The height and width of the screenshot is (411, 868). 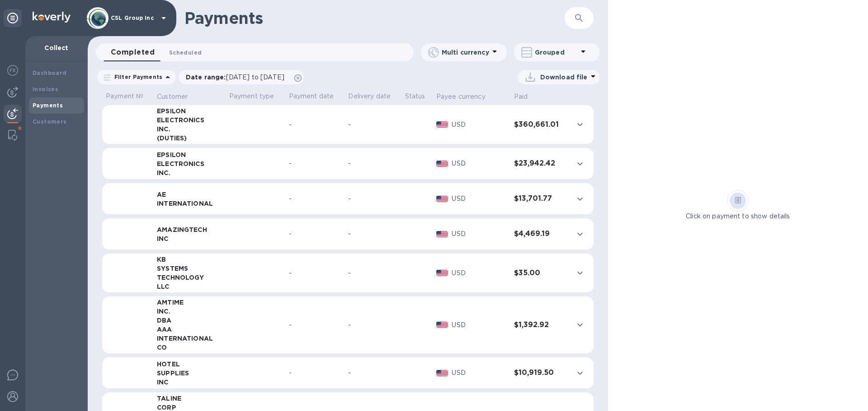 What do you see at coordinates (539, 234) in the screenshot?
I see `h3: $4,469.19` at bounding box center [539, 234].